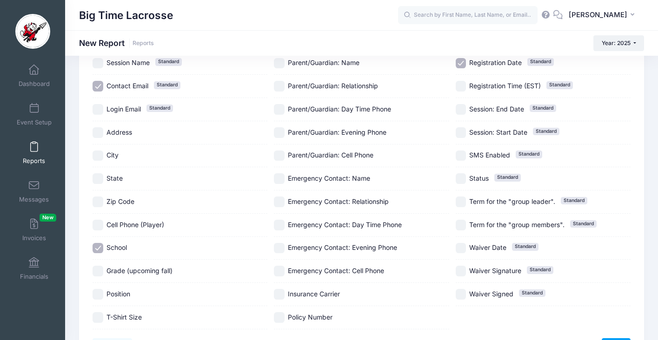 The width and height of the screenshot is (658, 340). I want to click on a: Dashboard, so click(34, 76).